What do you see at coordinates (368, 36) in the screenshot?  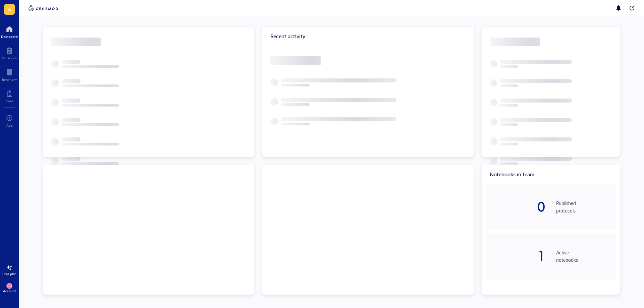 I see `div: Recent activity` at bounding box center [368, 36].